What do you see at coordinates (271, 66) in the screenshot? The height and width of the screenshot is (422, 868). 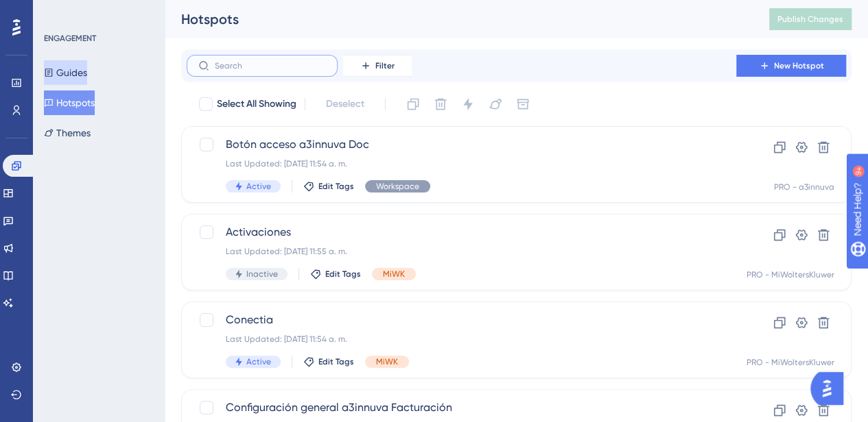 I see `input: Search` at bounding box center [271, 66].